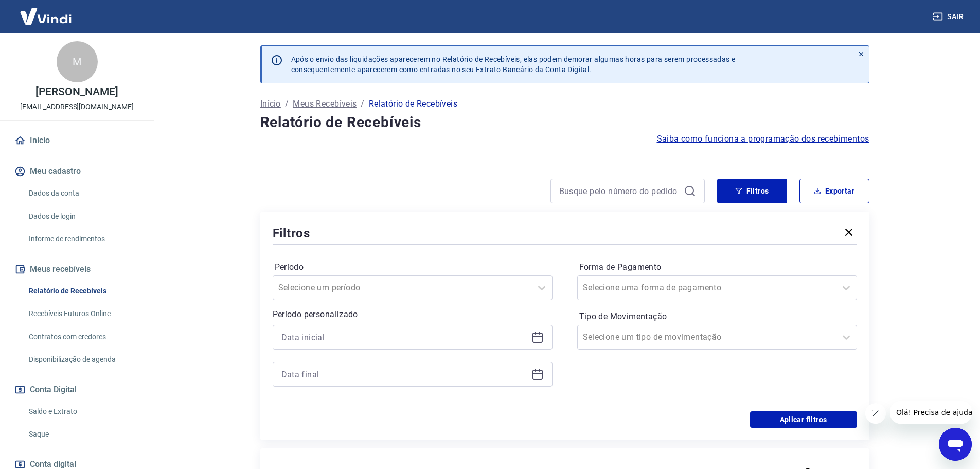 The height and width of the screenshot is (469, 980). I want to click on input: Data final, so click(404, 374).